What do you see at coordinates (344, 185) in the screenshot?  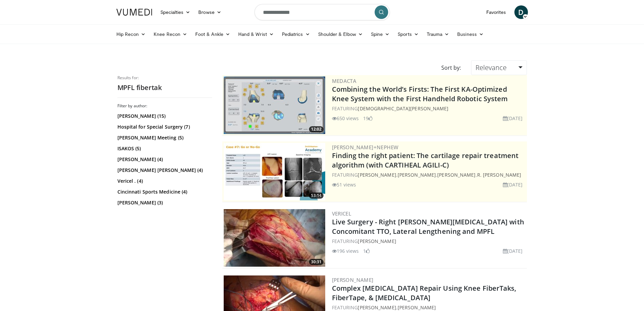 I see `li: 51 views` at bounding box center [344, 185].